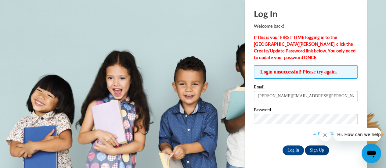  What do you see at coordinates (306, 111) in the screenshot?
I see `label: Password` at bounding box center [306, 111].